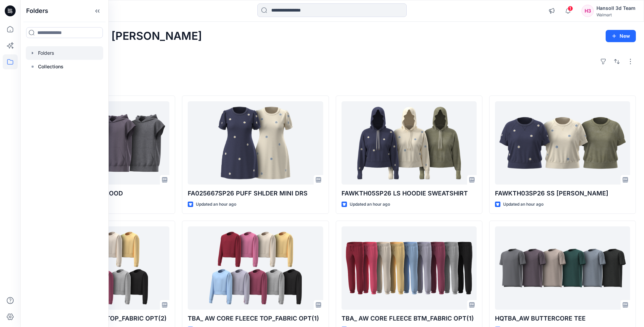 Image resolution: width=644 pixels, height=327 pixels. I want to click on h4: Styles, so click(332, 84).